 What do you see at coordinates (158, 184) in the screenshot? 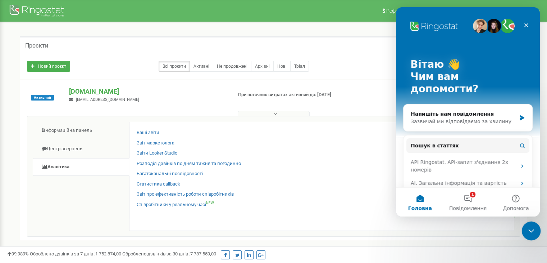
I see `a: Статистика callback` at bounding box center [158, 184].